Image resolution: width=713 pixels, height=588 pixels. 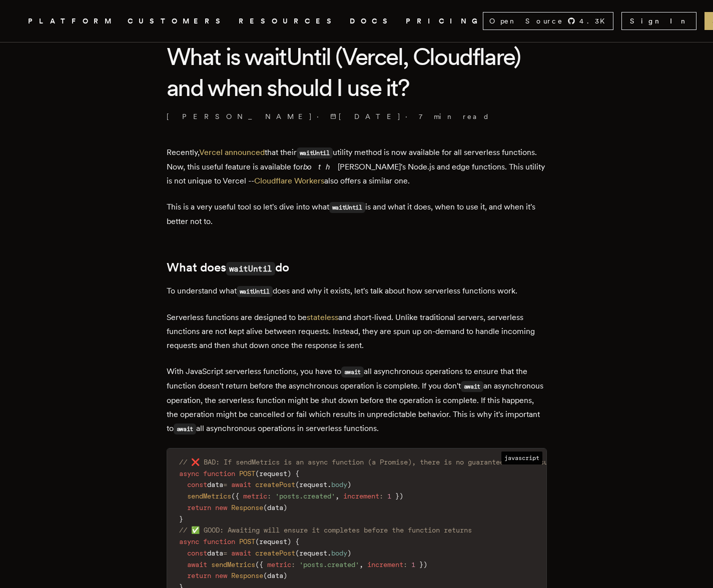 I want to click on p: Serverless functions are designed to be and short-lived. Unlike traditional servers, serverless f..., so click(x=357, y=331).